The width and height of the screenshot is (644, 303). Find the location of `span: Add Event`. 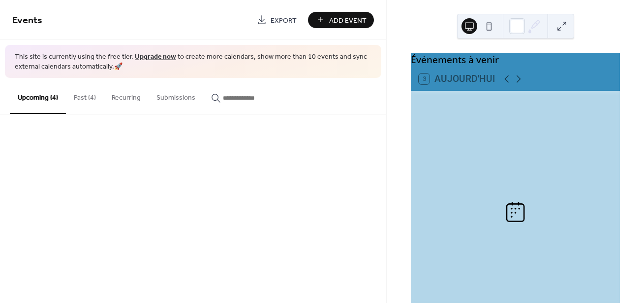

span: Add Event is located at coordinates (348, 21).